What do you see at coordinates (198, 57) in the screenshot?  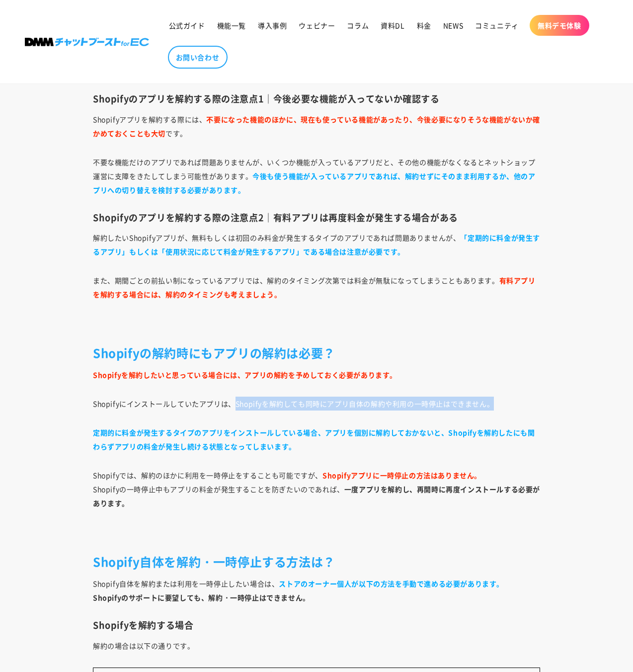 I see `a: お問い合わせ` at bounding box center [198, 57].